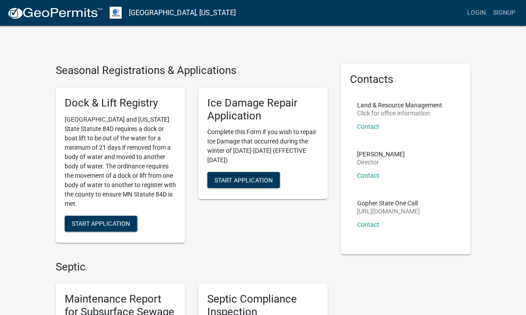 The width and height of the screenshot is (526, 315). Describe the element at coordinates (192, 70) in the screenshot. I see `h4: Seasonal Registrations & Applications` at that location.